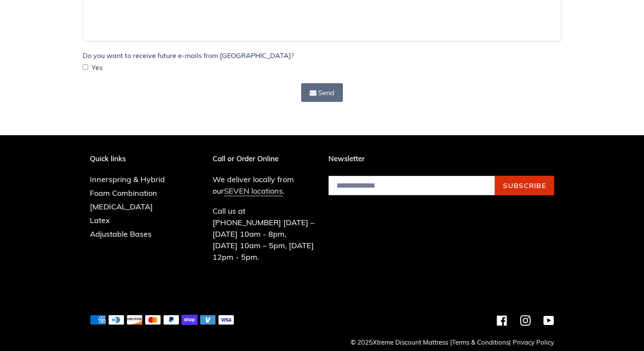 Image resolution: width=644 pixels, height=351 pixels. Describe the element at coordinates (254, 191) in the screenshot. I see `a: SEVEN locations` at that location.